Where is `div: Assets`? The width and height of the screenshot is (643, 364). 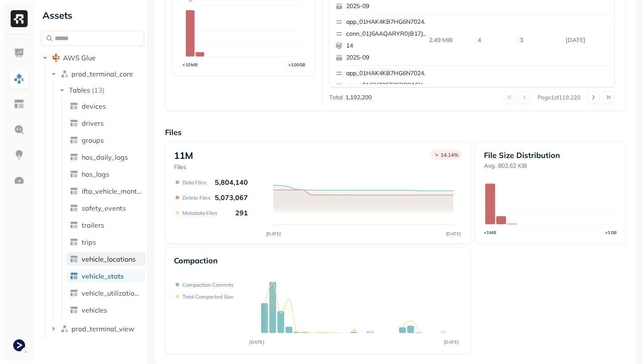
div: Assets is located at coordinates (92, 15).